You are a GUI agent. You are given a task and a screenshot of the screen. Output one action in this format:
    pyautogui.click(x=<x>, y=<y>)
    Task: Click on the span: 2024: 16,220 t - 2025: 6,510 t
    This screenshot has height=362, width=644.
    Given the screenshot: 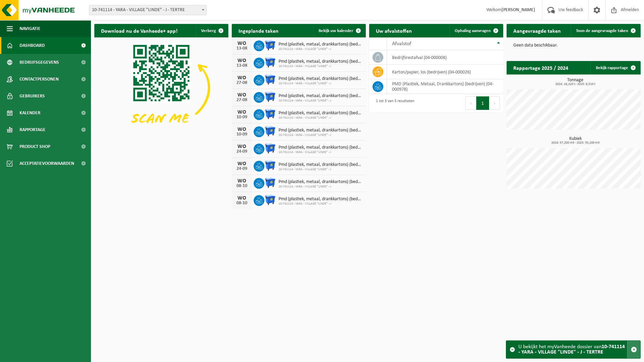 What is the action you would take?
    pyautogui.click(x=575, y=84)
    